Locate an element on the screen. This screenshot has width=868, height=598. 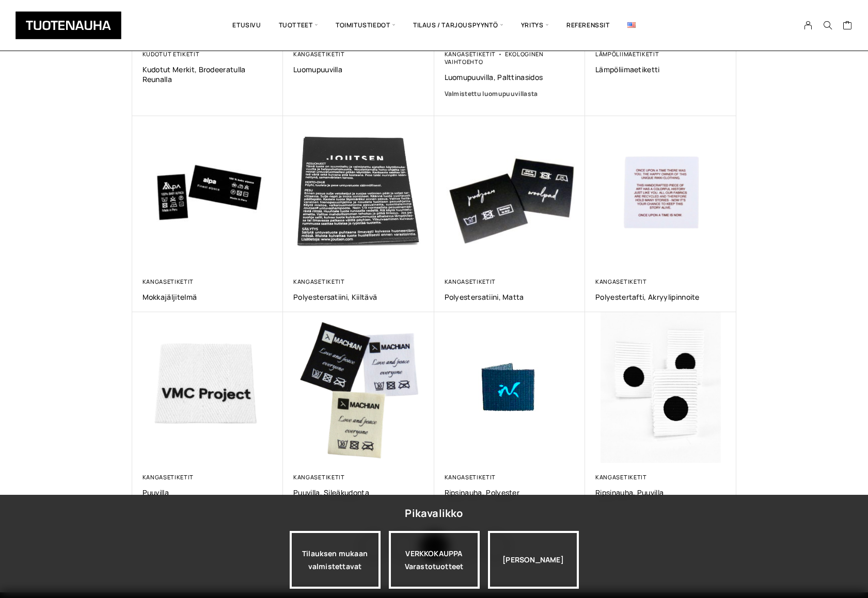
div: Pikavalikko is located at coordinates (434, 514).